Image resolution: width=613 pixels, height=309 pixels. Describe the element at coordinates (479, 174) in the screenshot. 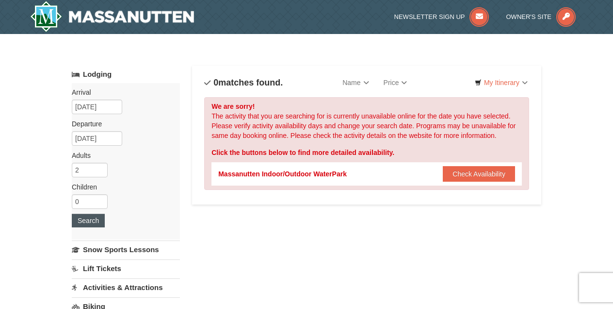

I see `button: Check Availability` at that location.